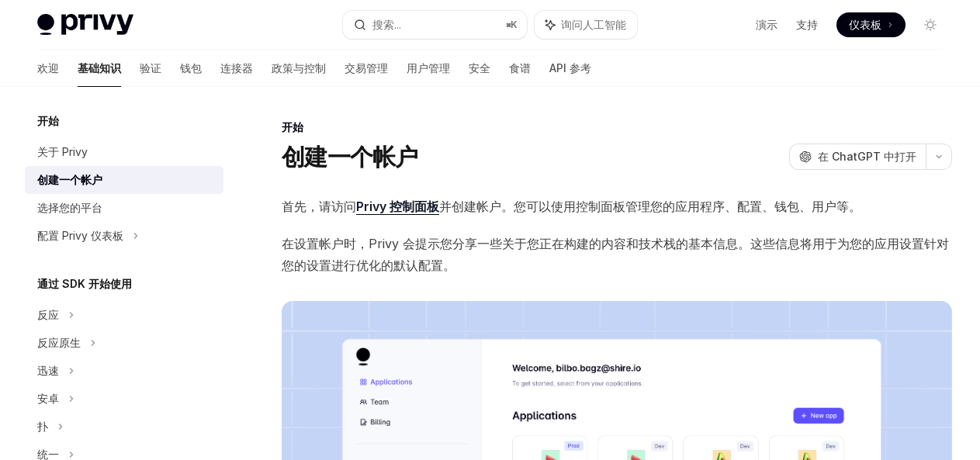 This screenshot has width=980, height=460. I want to click on font: 安卓, so click(49, 398).